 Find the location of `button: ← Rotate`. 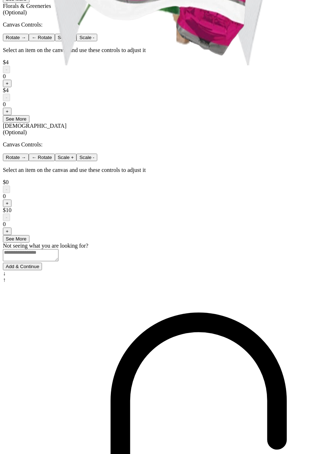

button: ← Rotate is located at coordinates (42, 157).